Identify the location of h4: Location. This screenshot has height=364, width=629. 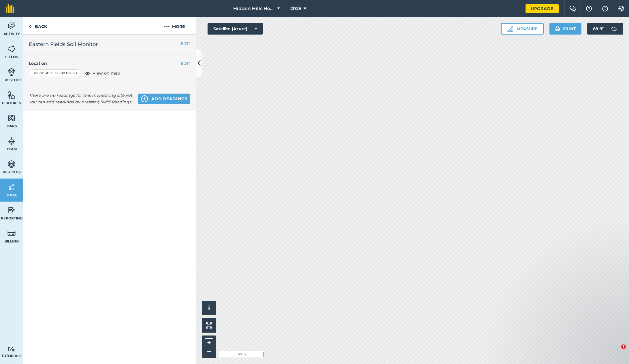
(109, 63).